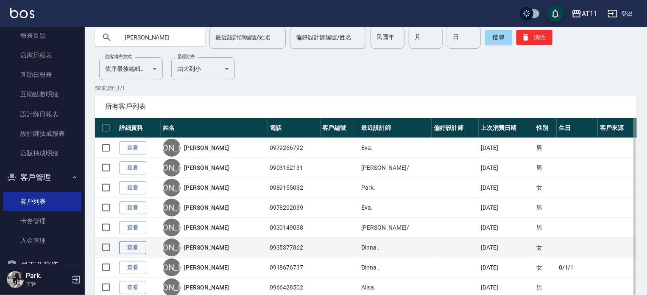 The image size is (647, 295). Describe the element at coordinates (42, 114) in the screenshot. I see `a: 設計師日報表` at that location.